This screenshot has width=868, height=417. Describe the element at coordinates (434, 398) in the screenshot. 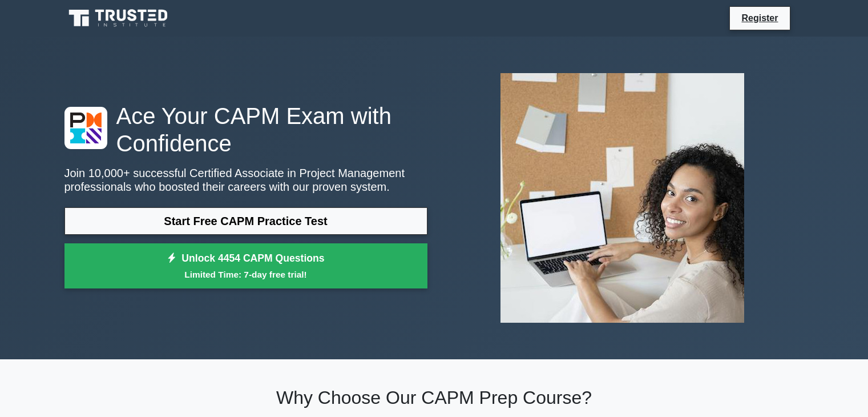

I see `h2: Why Choose Our CAPM Prep Course?` at that location.